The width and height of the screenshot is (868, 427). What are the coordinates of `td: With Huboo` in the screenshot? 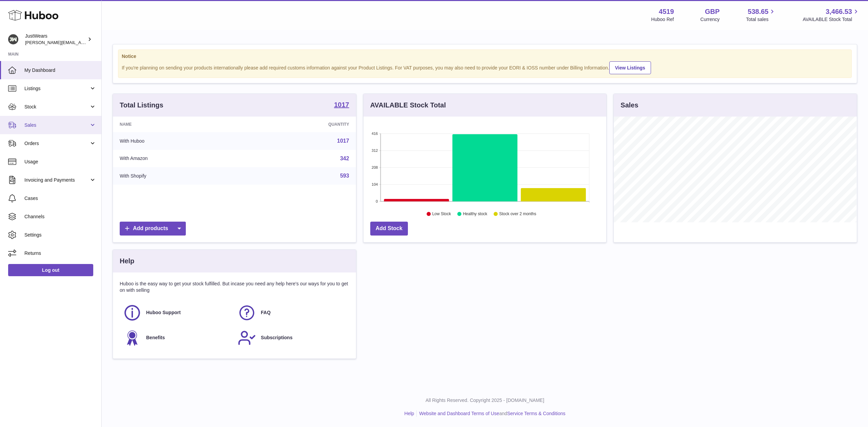 It's located at (180, 141).